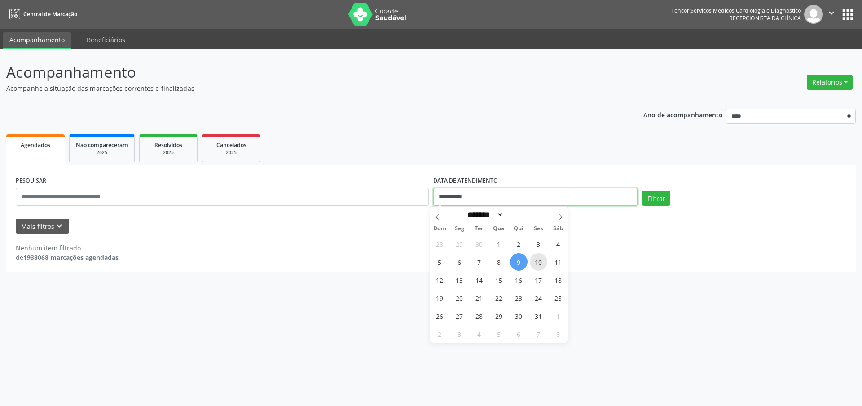  Describe the element at coordinates (459, 333) in the screenshot. I see `span: Novembro 3, 2025` at that location.